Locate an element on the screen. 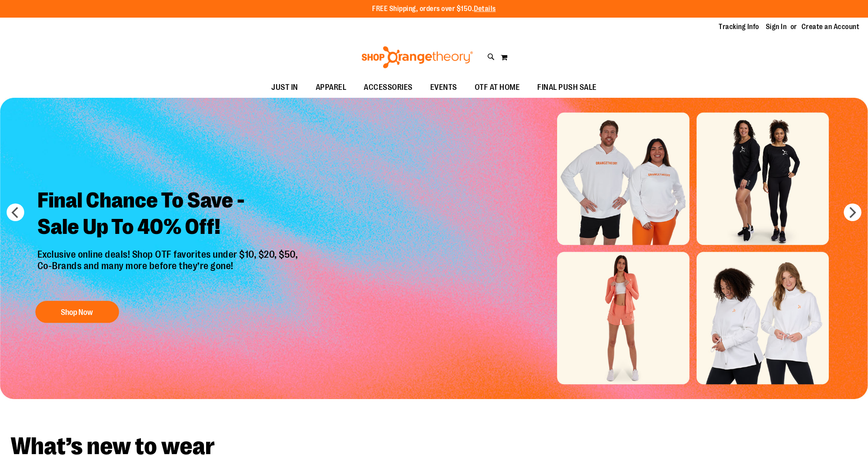  p: FREE Shipping, orders over $150. is located at coordinates (434, 9).